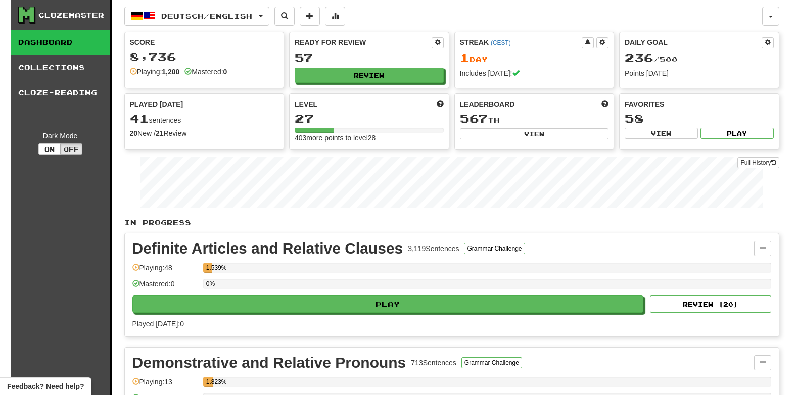 This screenshot has width=797, height=395. What do you see at coordinates (197, 16) in the screenshot?
I see `button: Deutsch/English` at bounding box center [197, 16].